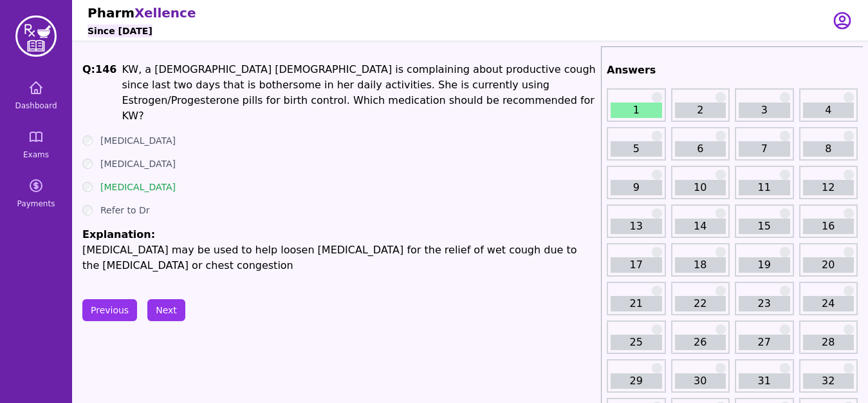 Image resolution: width=868 pixels, height=403 pixels. I want to click on a: 20, so click(829, 265).